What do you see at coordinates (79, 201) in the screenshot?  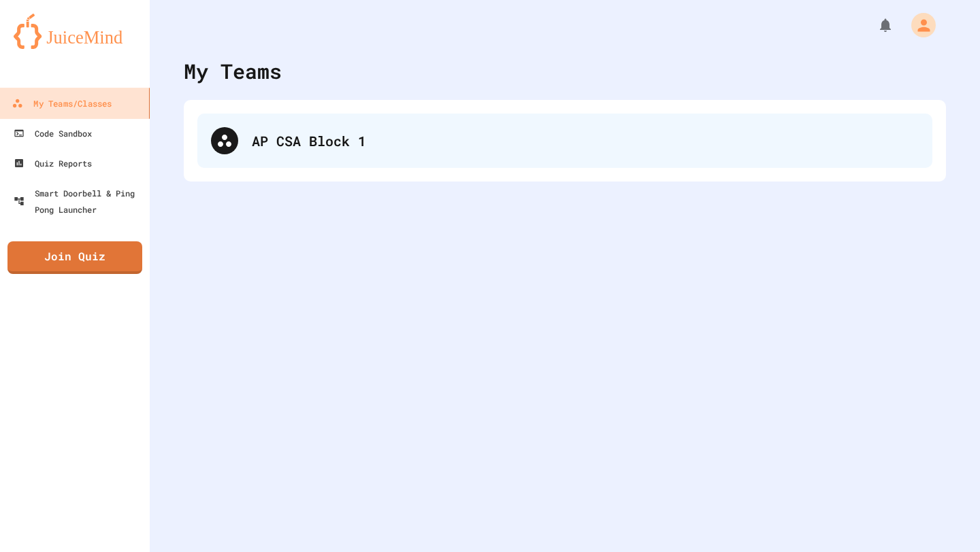 I see `div: Smart Doorbell & Ping Pong Launcher` at bounding box center [79, 201].